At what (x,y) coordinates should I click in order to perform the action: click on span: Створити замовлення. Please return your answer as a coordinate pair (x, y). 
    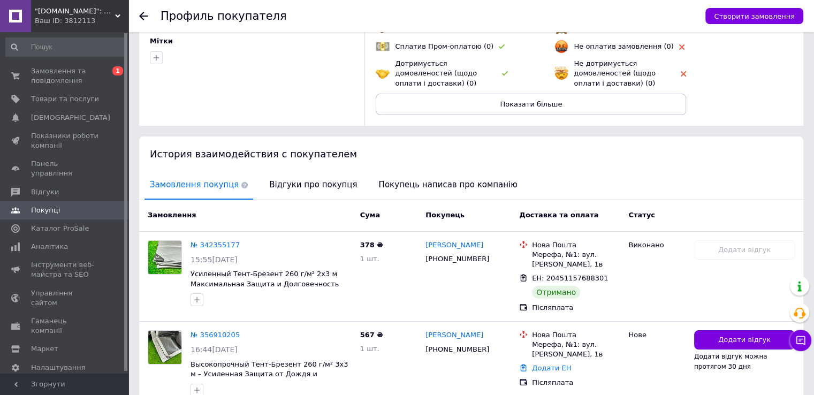
    Looking at the image, I should click on (754, 16).